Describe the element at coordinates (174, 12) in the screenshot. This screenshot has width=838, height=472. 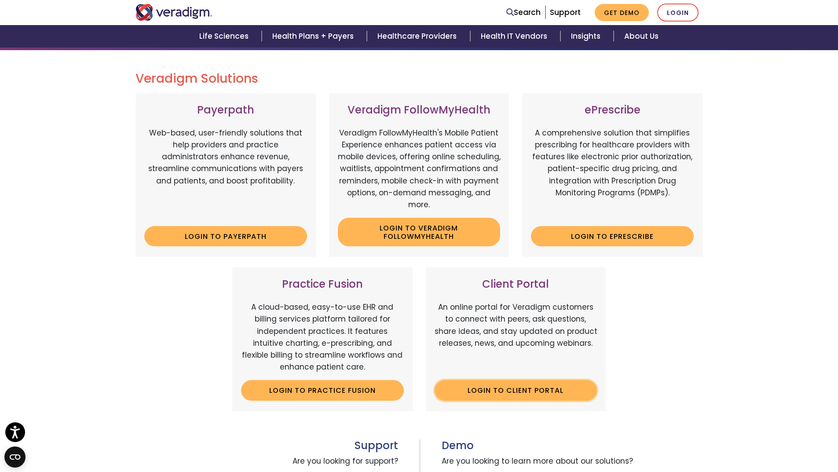
I see `a: Veradigm logo` at that location.